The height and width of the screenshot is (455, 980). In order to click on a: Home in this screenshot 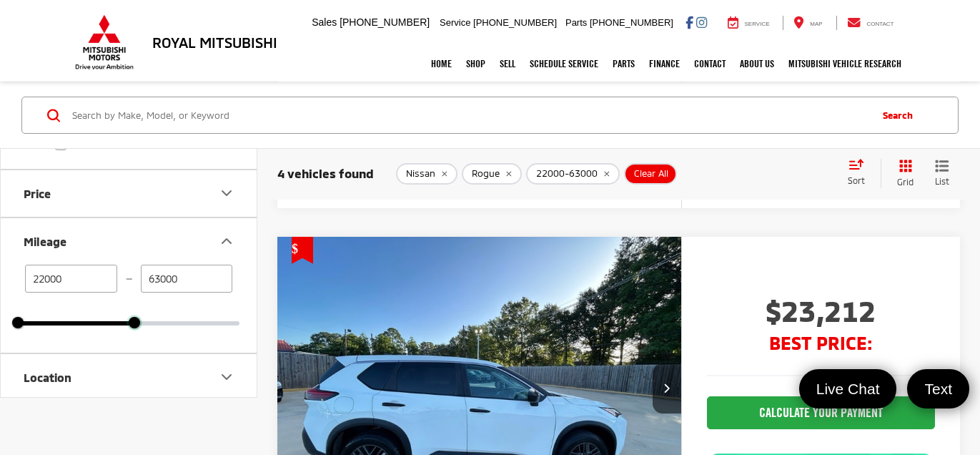, I will do `click(441, 63)`.